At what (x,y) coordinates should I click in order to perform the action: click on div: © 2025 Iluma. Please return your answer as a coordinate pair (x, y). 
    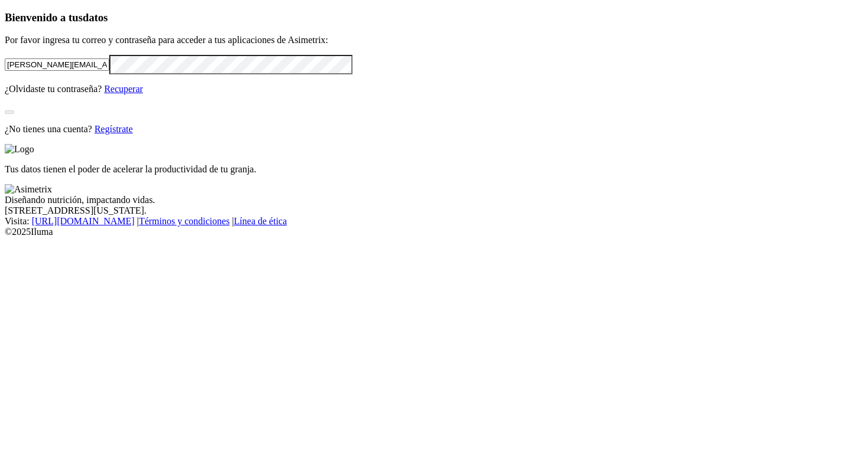
    Looking at the image, I should click on (434, 232).